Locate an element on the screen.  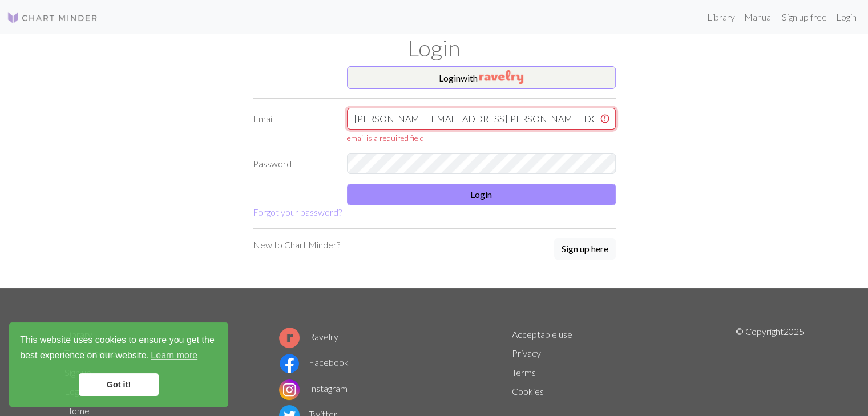
h1: Login is located at coordinates (434, 48).